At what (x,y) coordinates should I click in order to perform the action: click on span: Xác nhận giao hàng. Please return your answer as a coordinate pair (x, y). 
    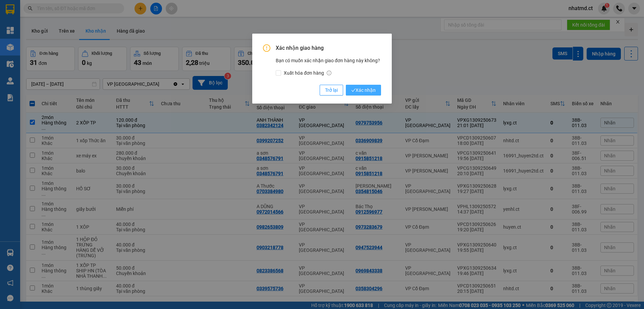
    Looking at the image, I should click on (328, 48).